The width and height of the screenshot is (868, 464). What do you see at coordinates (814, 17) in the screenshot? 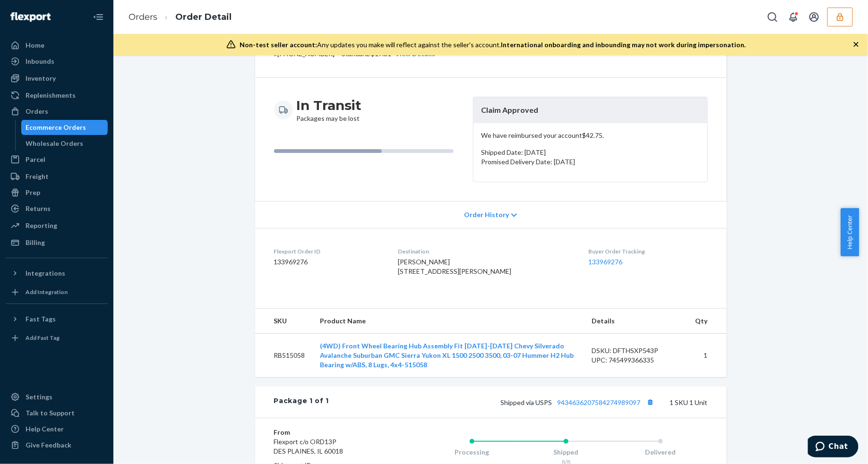
I see `button: Open account menu` at bounding box center [814, 17].